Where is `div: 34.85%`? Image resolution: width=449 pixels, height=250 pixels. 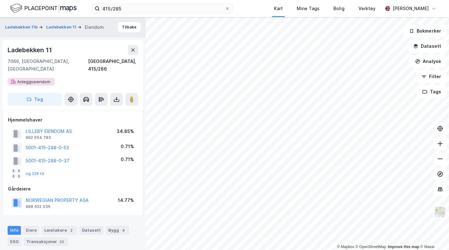
div: 34.85% is located at coordinates (125, 131).